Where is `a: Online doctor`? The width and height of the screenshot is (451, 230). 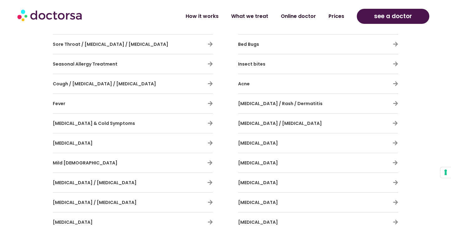
a: Online doctor is located at coordinates (298, 16).